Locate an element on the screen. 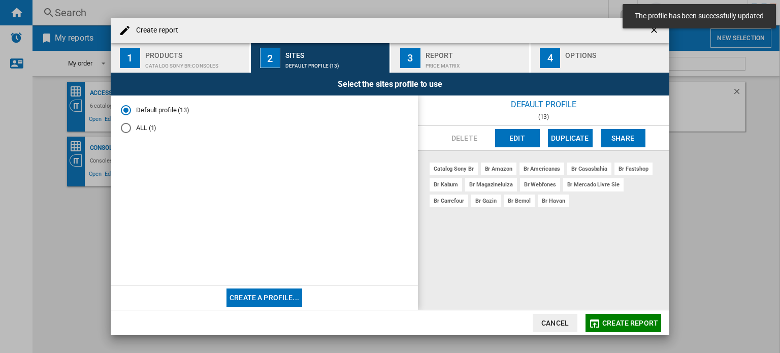 Image resolution: width=780 pixels, height=353 pixels. div: Select the sites profile to use is located at coordinates (390, 84).